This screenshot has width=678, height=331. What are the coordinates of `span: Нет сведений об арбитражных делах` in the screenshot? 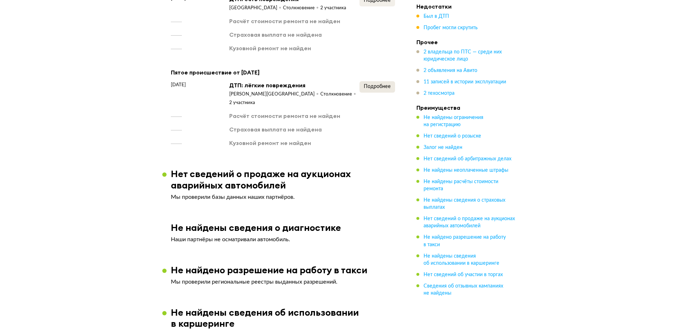 It's located at (467, 159).